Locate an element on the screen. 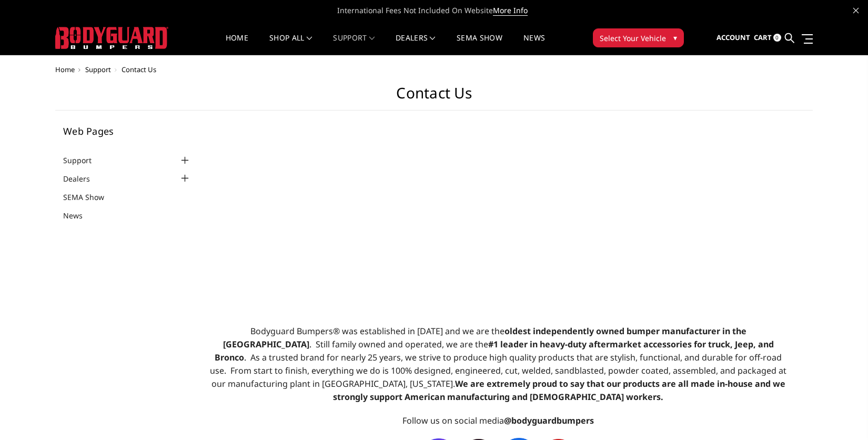 This screenshot has width=868, height=440. span: Follow us on social media is located at coordinates (498, 420).